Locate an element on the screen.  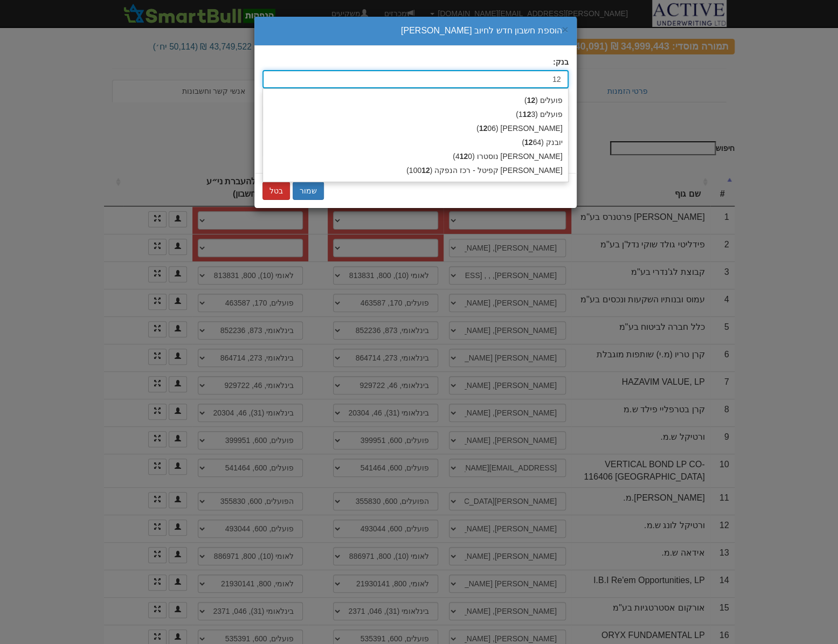
button: שמור is located at coordinates (309, 191).